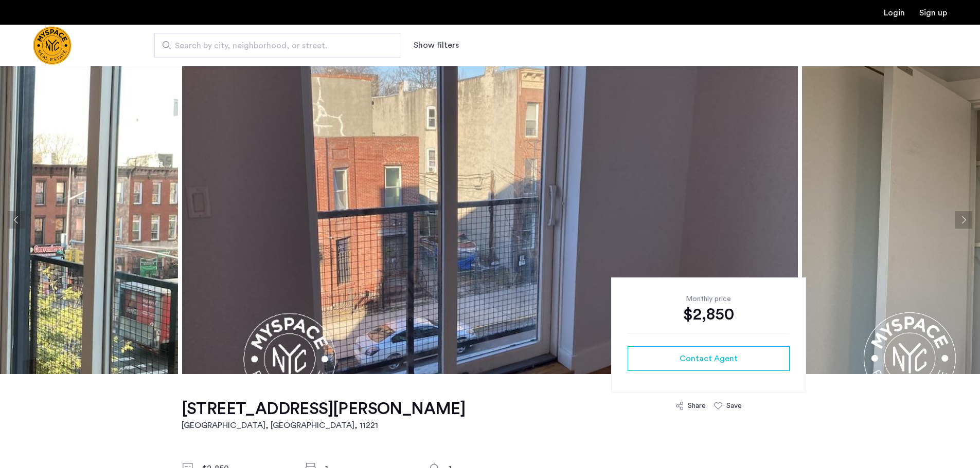  What do you see at coordinates (437, 46) in the screenshot?
I see `button: Show or hide filters` at bounding box center [437, 46].